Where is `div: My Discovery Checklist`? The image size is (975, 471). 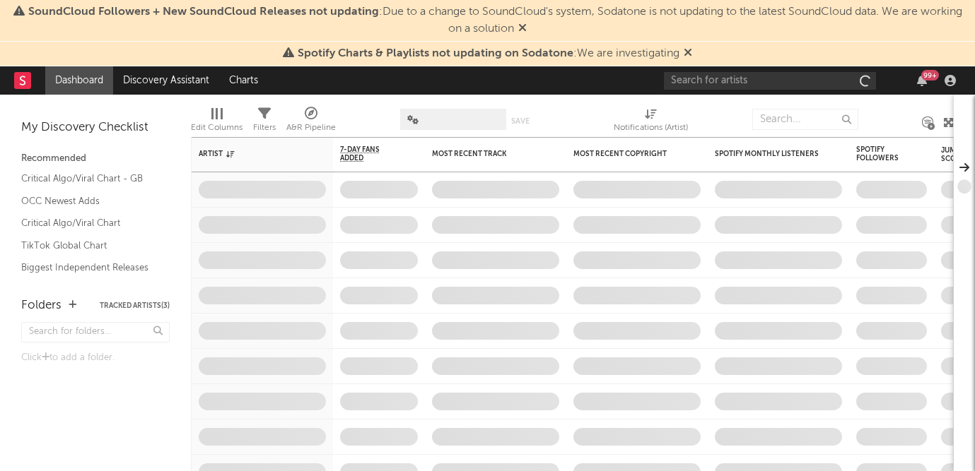
div: My Discovery Checklist is located at coordinates (95, 128).